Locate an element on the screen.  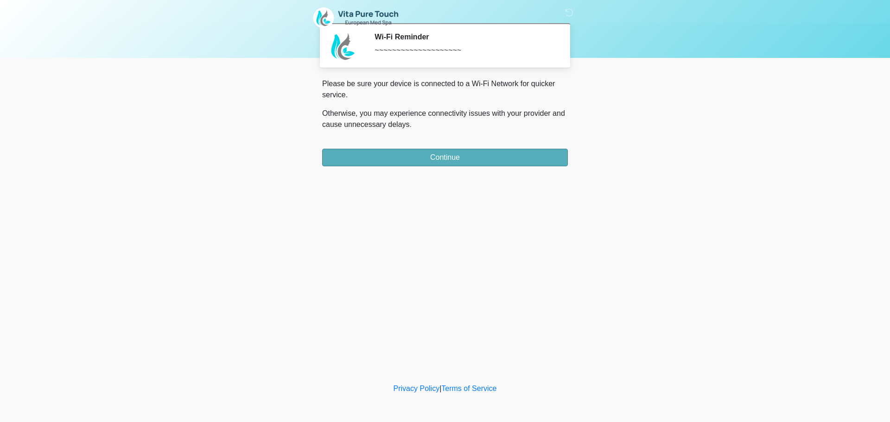
img: Vita Pure Touch MedSpa Logo is located at coordinates (356, 18).